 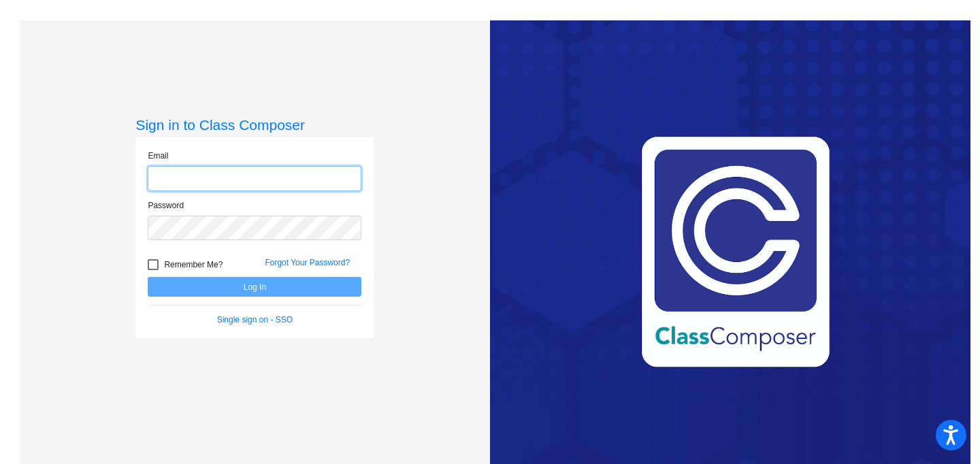 What do you see at coordinates (254, 286) in the screenshot?
I see `button: Log In` at bounding box center [254, 286].